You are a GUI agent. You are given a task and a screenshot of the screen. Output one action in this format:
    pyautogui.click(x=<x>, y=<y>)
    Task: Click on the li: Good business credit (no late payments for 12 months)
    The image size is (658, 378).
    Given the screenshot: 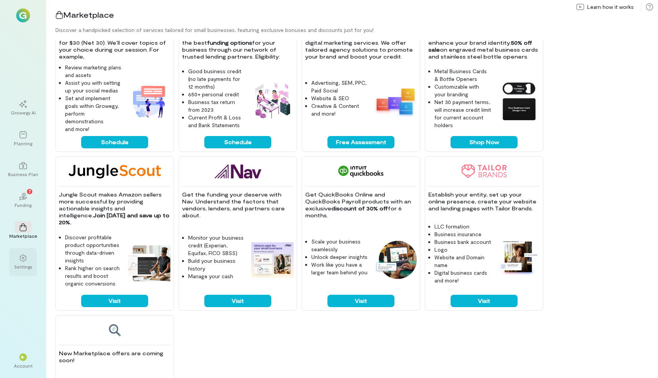 What is the action you would take?
    pyautogui.click(x=217, y=79)
    